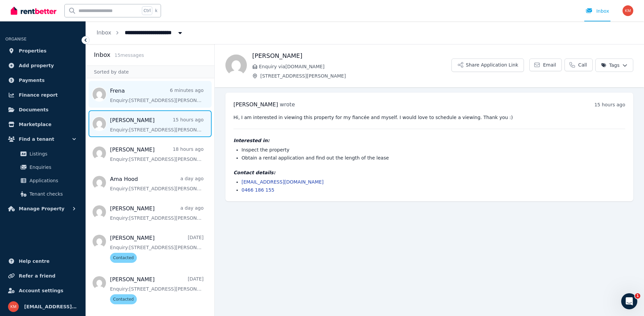 Image resolution: width=644 pixels, height=316 pixels. Describe the element at coordinates (287, 104) in the screenshot. I see `span: wrote` at that location.